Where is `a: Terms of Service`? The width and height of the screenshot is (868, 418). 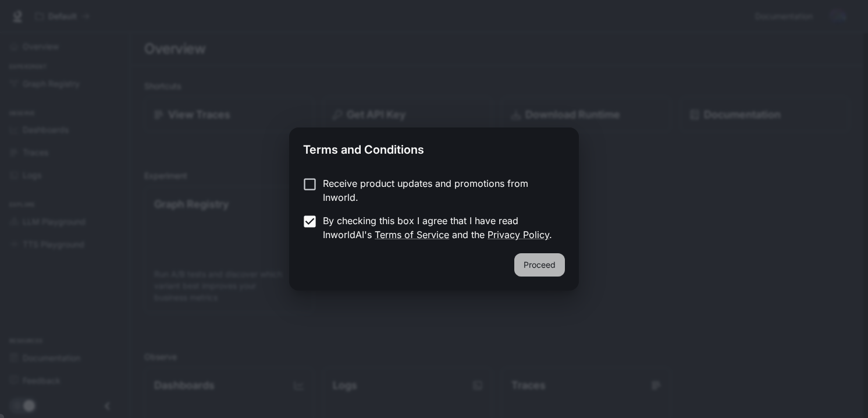
a: Terms of Service is located at coordinates (412, 234).